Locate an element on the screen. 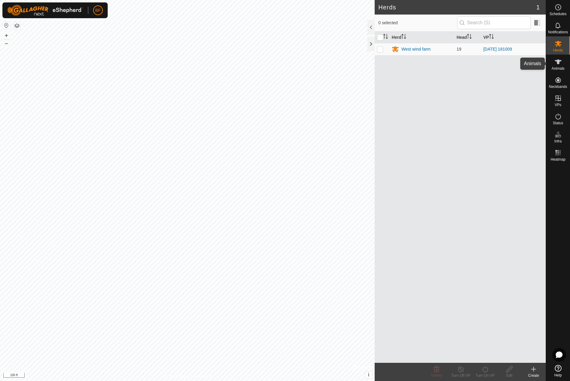 The image size is (570, 381). span: Neckbands is located at coordinates (558, 87).